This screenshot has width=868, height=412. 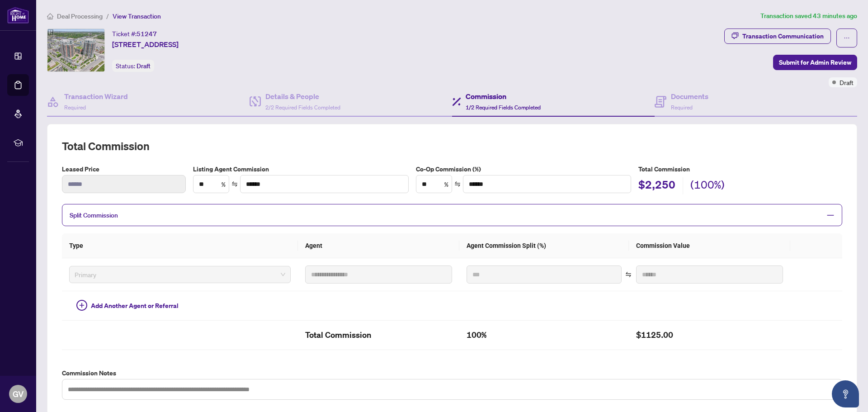 What do you see at coordinates (847, 38) in the screenshot?
I see `span: ellipsis` at bounding box center [847, 38].